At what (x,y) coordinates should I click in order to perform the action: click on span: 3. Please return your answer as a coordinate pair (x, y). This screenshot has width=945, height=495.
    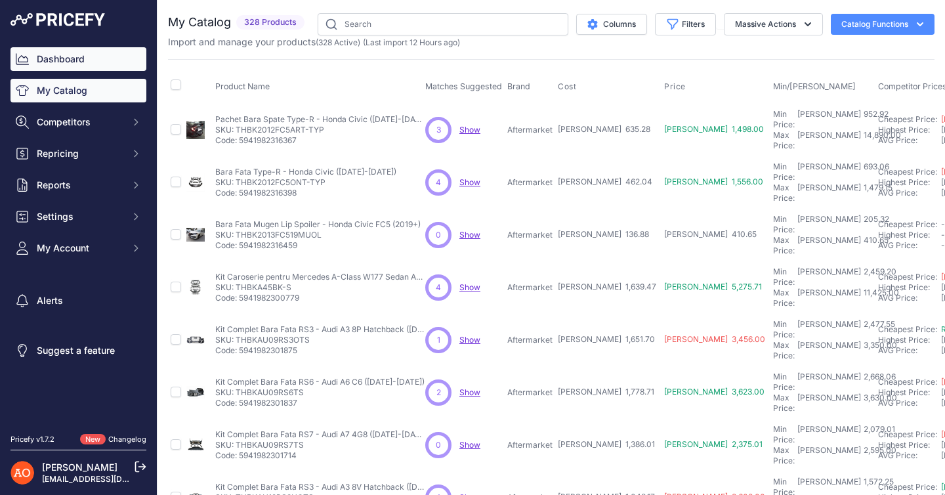
    Looking at the image, I should click on (438, 130).